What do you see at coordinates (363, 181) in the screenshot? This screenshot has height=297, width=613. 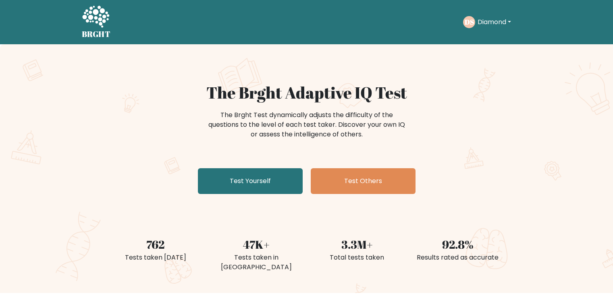 I see `a: Test Others` at bounding box center [363, 181].